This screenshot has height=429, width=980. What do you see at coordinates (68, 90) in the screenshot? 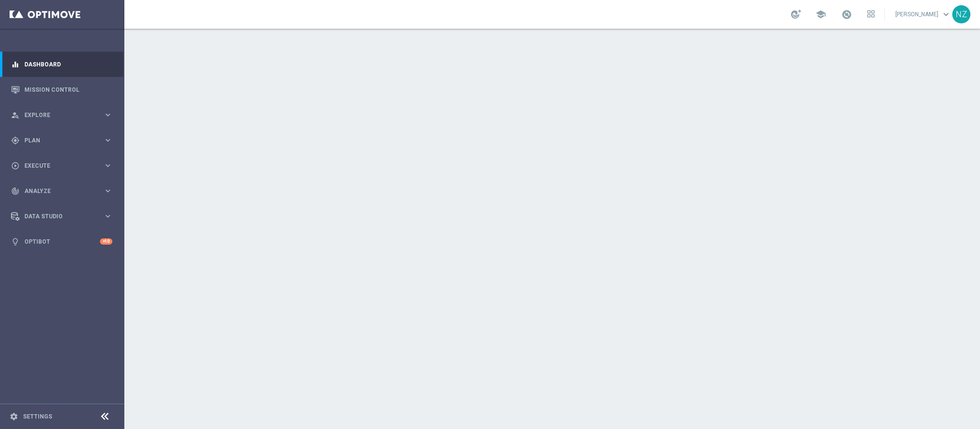
I see `a: Mission Control` at bounding box center [68, 90].